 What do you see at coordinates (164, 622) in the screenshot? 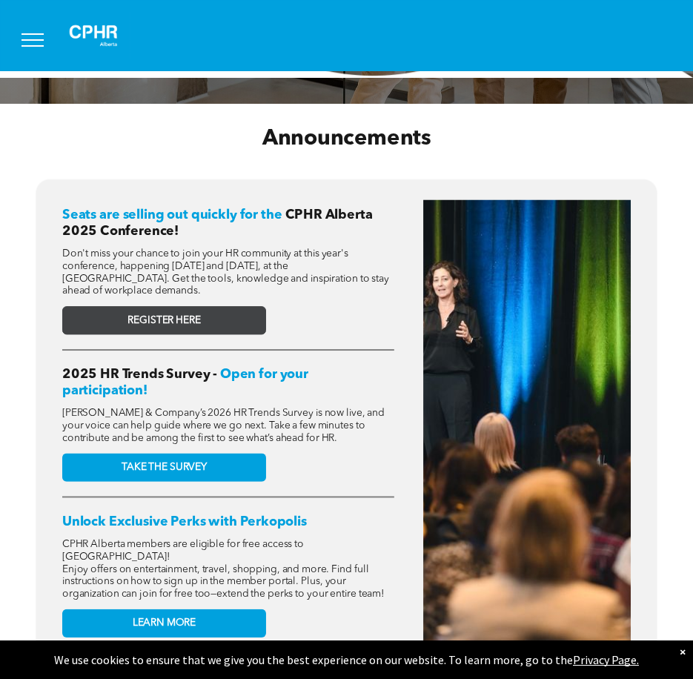
I see `a: LEARN MORE` at bounding box center [164, 622].